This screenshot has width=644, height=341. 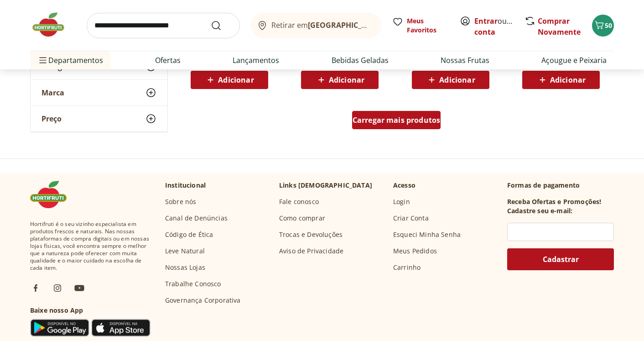 What do you see at coordinates (57, 288) in the screenshot?
I see `img: ig` at bounding box center [57, 288].